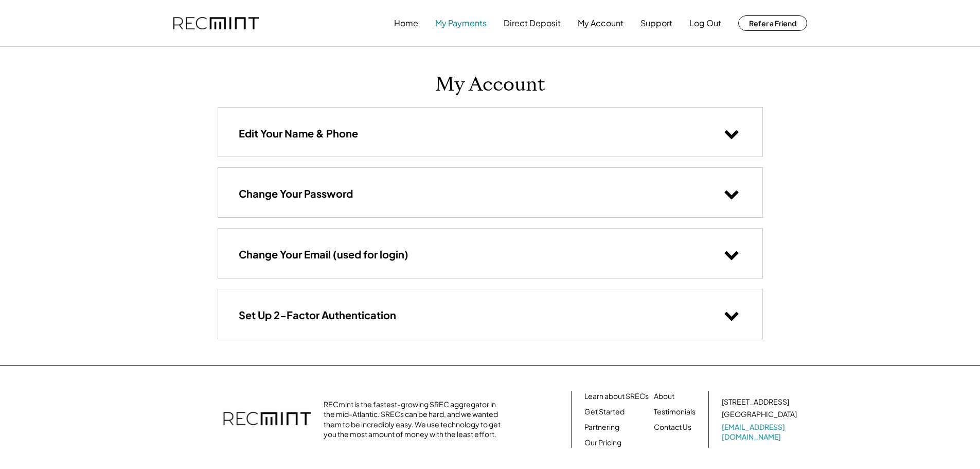 The width and height of the screenshot is (980, 469). Describe the element at coordinates (600, 23) in the screenshot. I see `button: My Account` at that location.